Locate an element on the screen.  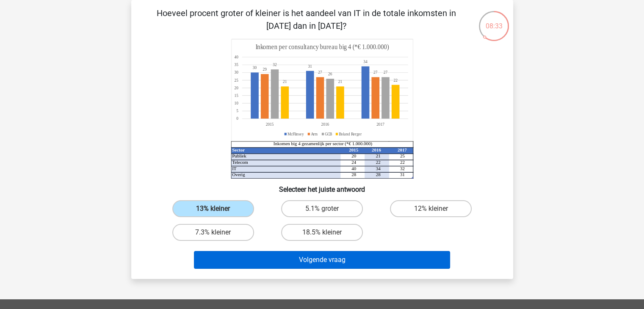
label: 5.1% groter is located at coordinates (321, 209).